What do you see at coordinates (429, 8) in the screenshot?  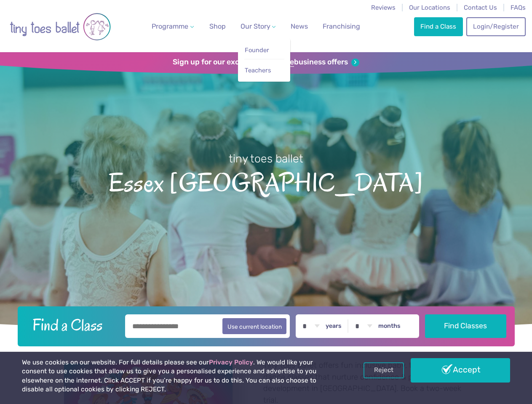 I see `a: Our Locations` at bounding box center [429, 8].